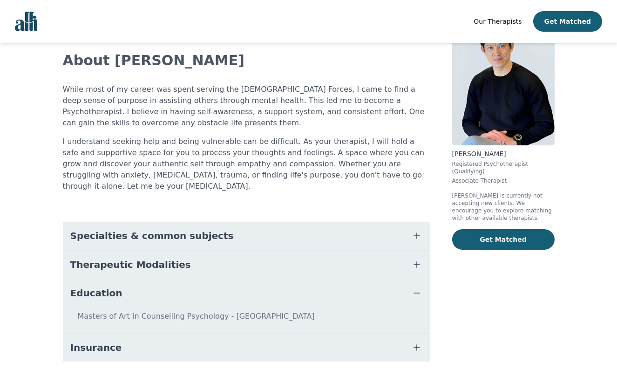 This screenshot has height=369, width=617. What do you see at coordinates (497, 21) in the screenshot?
I see `a: Our Therapists` at bounding box center [497, 21].